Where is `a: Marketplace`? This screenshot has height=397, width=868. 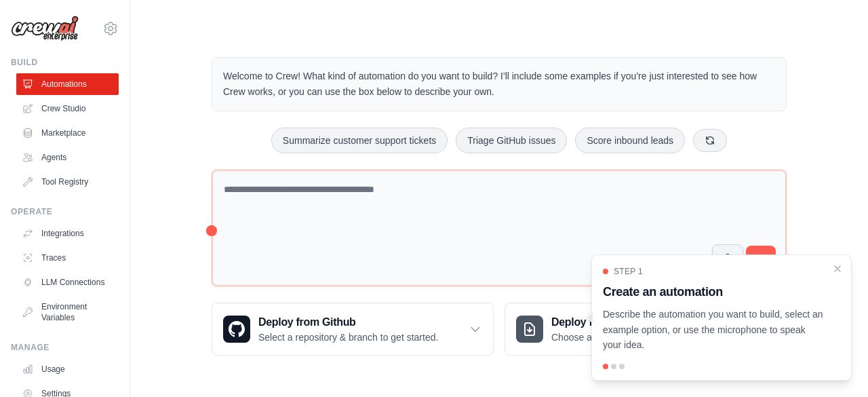
a: Marketplace is located at coordinates (67, 133).